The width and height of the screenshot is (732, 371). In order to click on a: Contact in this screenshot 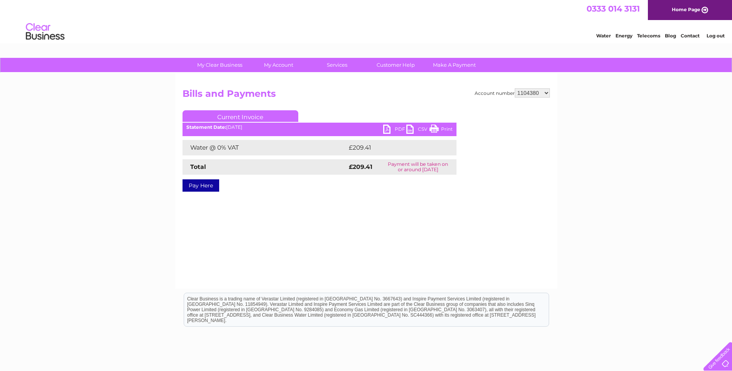, I will do `click(690, 35)`.